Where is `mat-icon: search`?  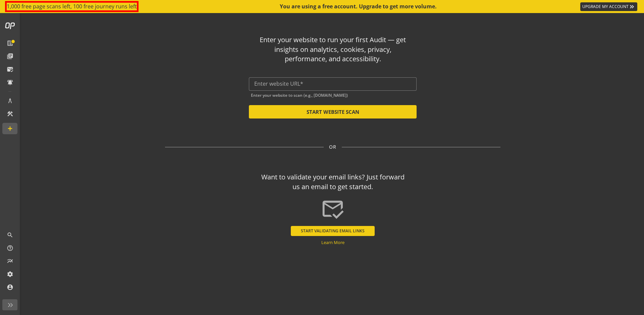
mat-icon: search is located at coordinates (10, 235).